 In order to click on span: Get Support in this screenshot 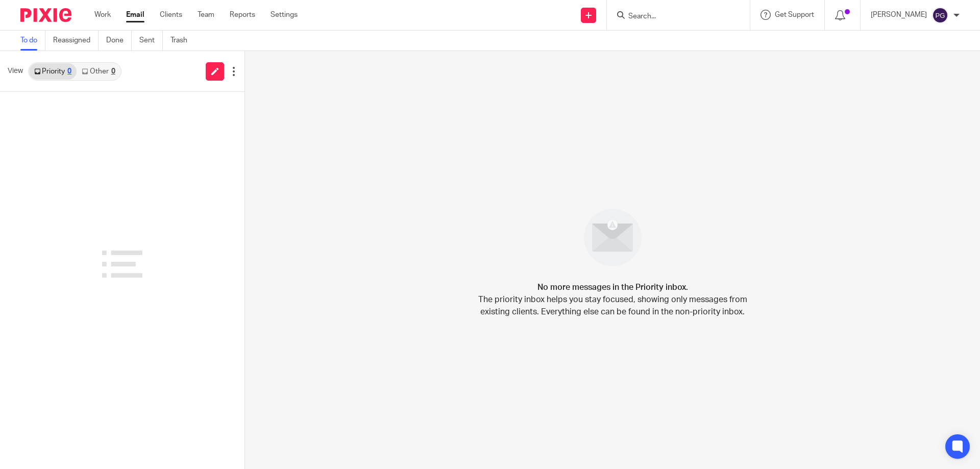, I will do `click(794, 15)`.